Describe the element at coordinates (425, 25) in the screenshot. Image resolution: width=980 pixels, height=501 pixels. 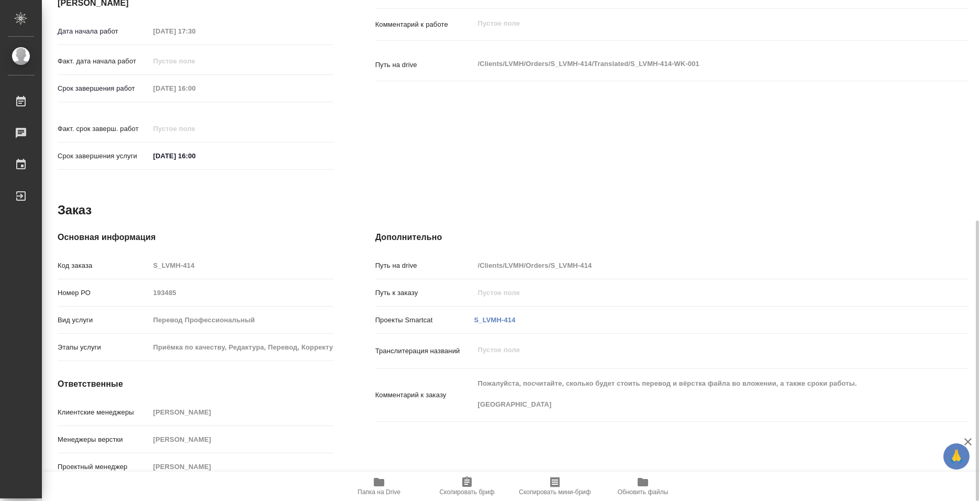
I see `p: Комментарий к работе` at that location.